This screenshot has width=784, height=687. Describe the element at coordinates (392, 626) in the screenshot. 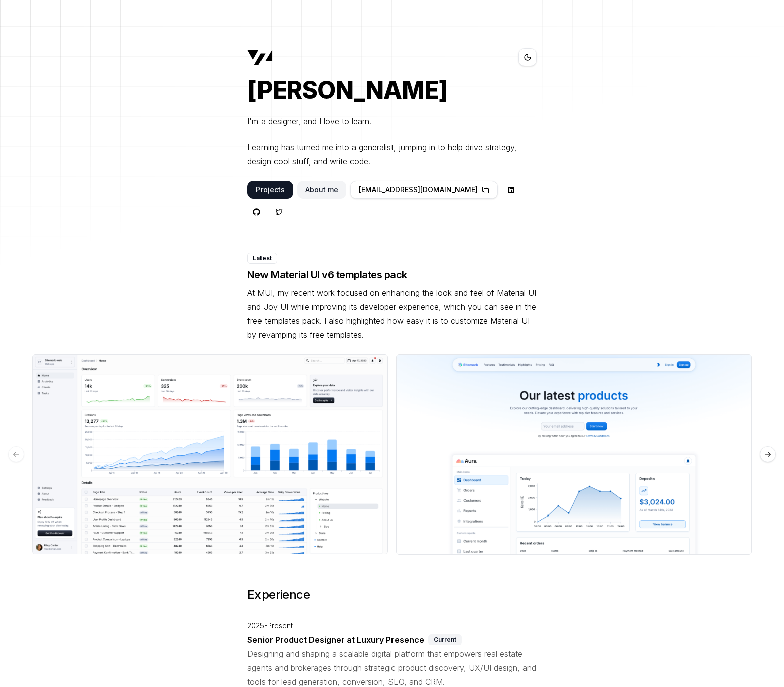

I see `p: 2025-Present` at that location.